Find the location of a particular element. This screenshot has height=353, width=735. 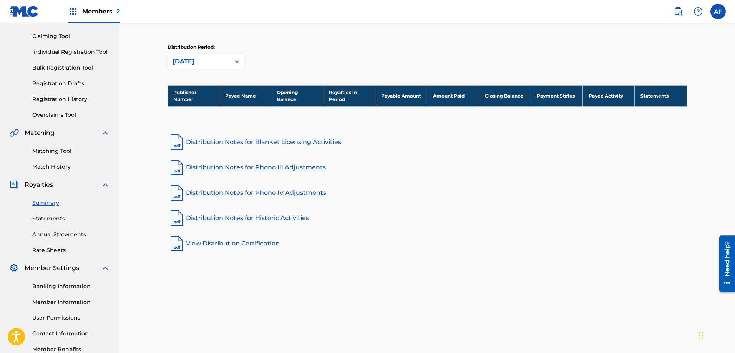

img: Matching is located at coordinates (14, 133).